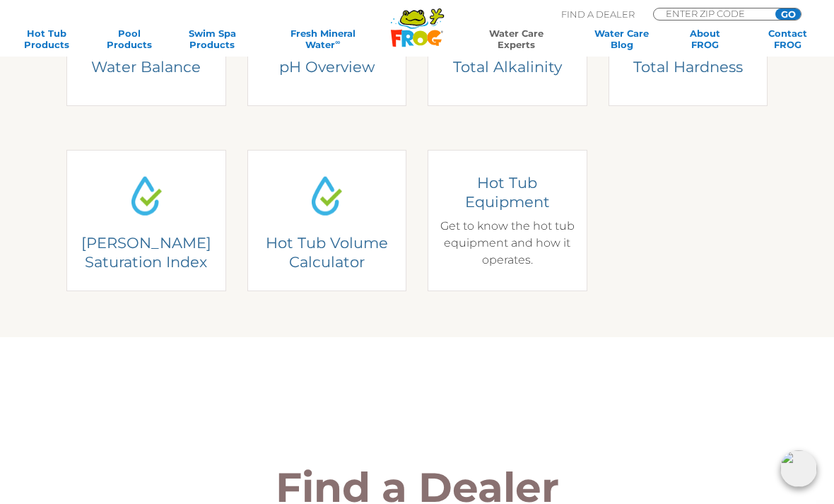 Image resolution: width=834 pixels, height=504 pixels. I want to click on h4: Total Alkalinity, so click(507, 67).